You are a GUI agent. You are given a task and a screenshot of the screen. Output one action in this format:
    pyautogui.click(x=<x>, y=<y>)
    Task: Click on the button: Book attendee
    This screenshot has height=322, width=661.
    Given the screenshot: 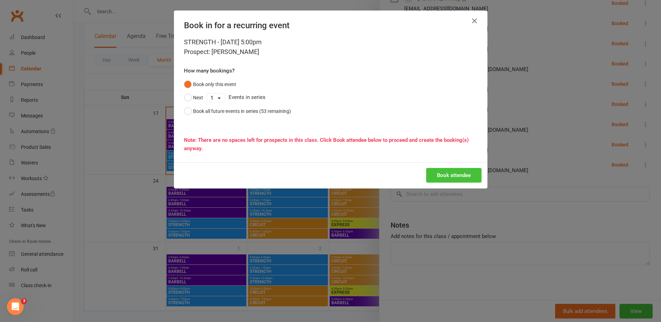 What is the action you would take?
    pyautogui.click(x=453, y=175)
    